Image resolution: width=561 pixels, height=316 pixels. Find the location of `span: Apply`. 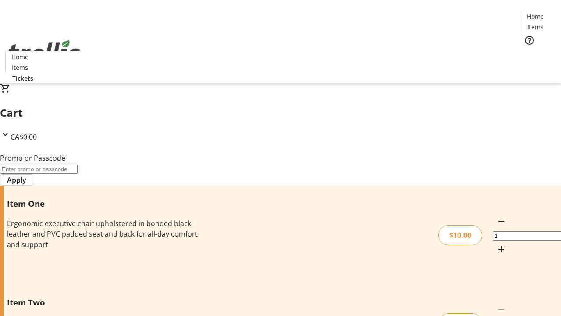

span: Apply is located at coordinates (17, 180).